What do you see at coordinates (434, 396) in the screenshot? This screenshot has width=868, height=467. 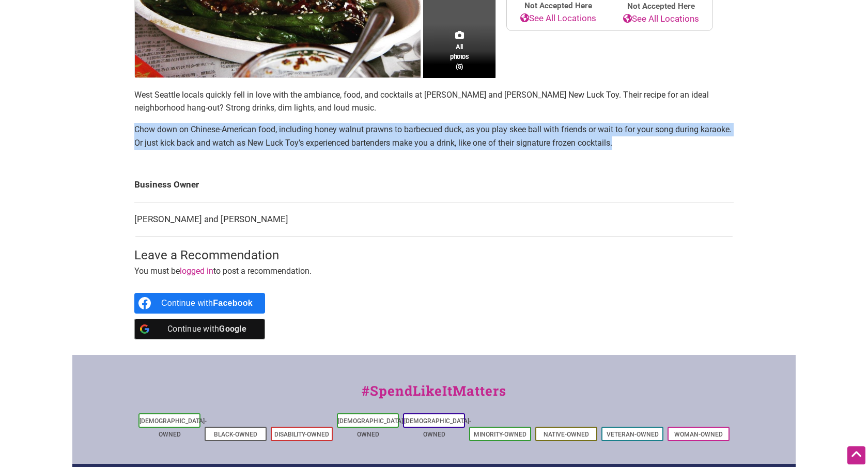 I see `div: #SpendLikeItMatters` at bounding box center [434, 396].